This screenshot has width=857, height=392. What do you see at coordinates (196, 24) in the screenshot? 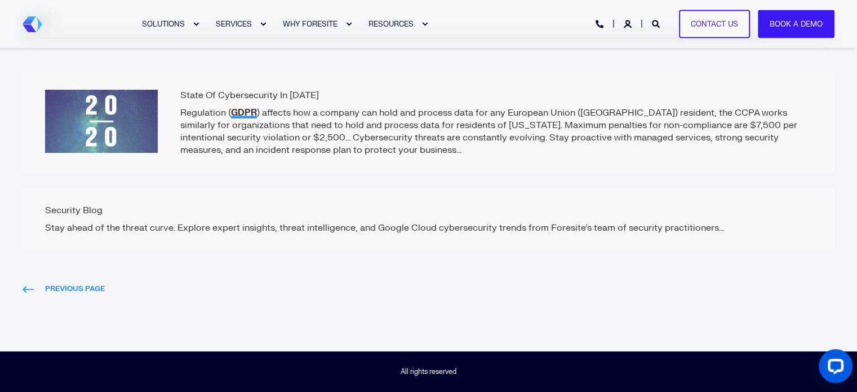
I see `div: Expand SOLUTIONS` at bounding box center [196, 24].